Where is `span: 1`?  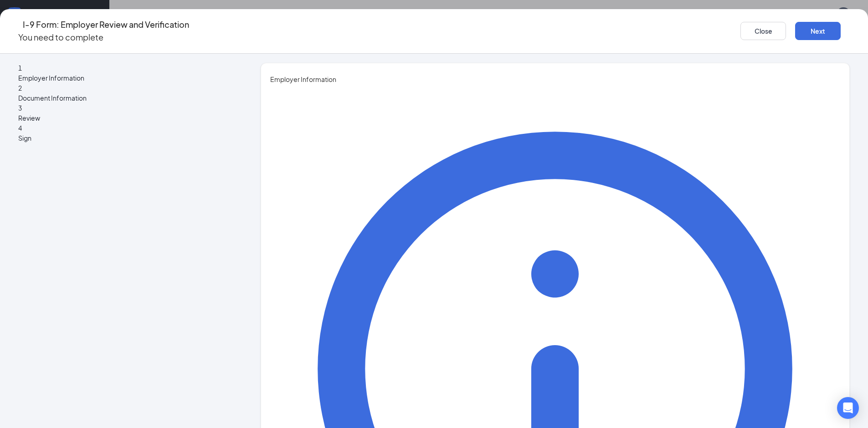 span: 1 is located at coordinates (20, 68).